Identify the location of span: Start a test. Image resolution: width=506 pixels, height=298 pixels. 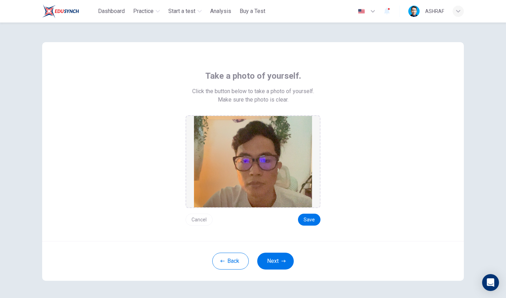
(182, 11).